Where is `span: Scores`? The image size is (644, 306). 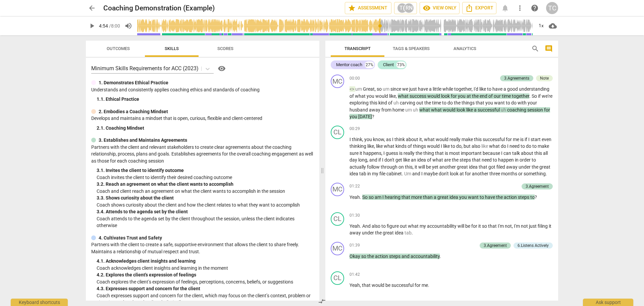
span: Scores is located at coordinates (225, 48).